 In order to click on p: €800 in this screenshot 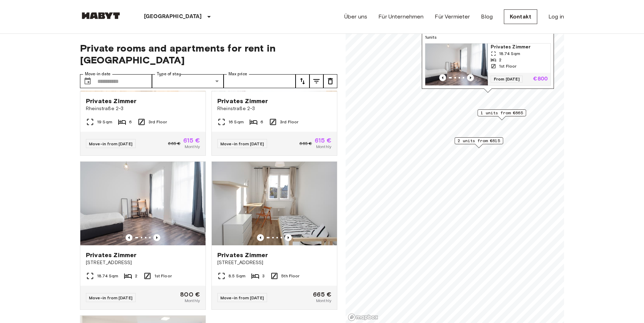, I will do `click(540, 79)`.